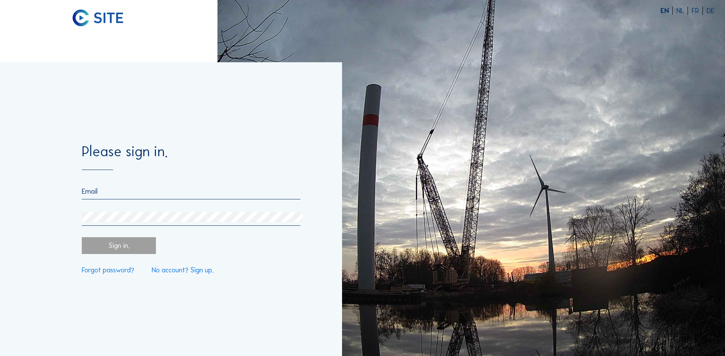 Image resolution: width=725 pixels, height=356 pixels. Describe the element at coordinates (118, 246) in the screenshot. I see `div: Sign in.` at that location.